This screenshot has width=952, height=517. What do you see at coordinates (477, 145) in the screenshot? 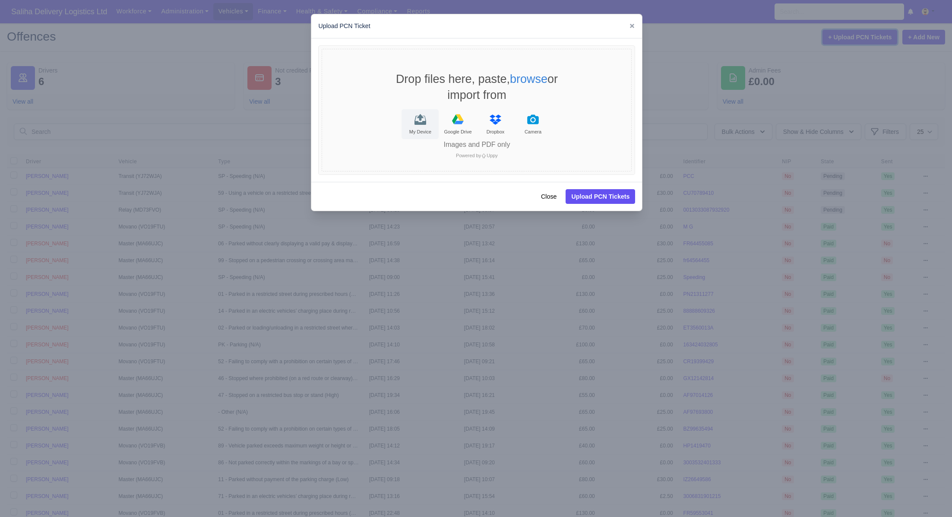
I see `div: Images and PDF only` at bounding box center [477, 145].